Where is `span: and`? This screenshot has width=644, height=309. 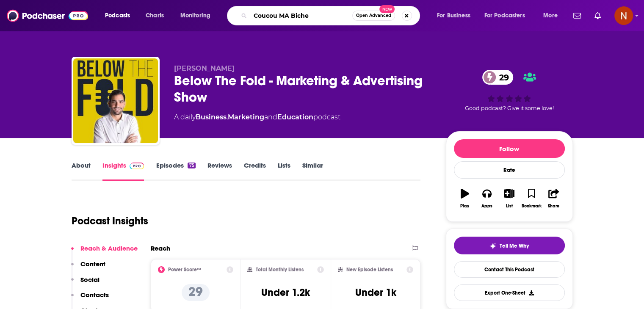 span: and is located at coordinates (271, 117).